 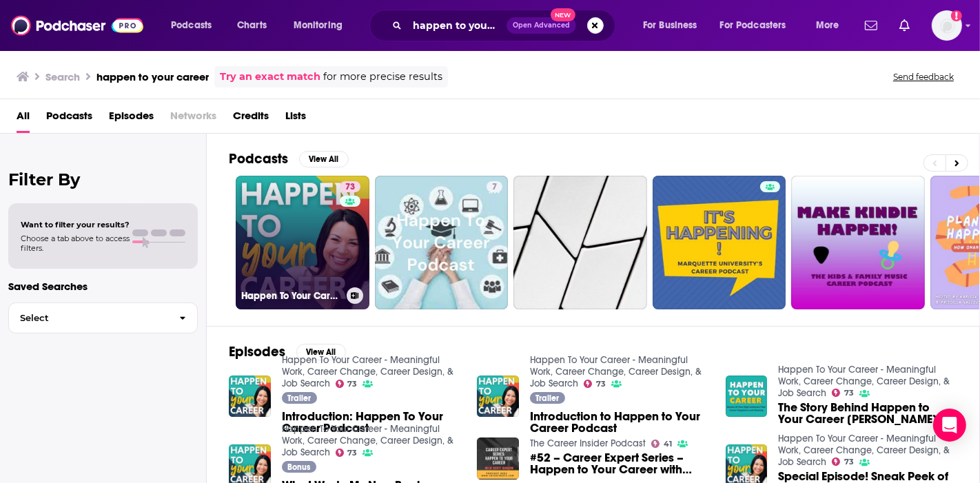 I want to click on img: The Story Behind Happen to Your Career Jody Maberry, so click(x=746, y=396).